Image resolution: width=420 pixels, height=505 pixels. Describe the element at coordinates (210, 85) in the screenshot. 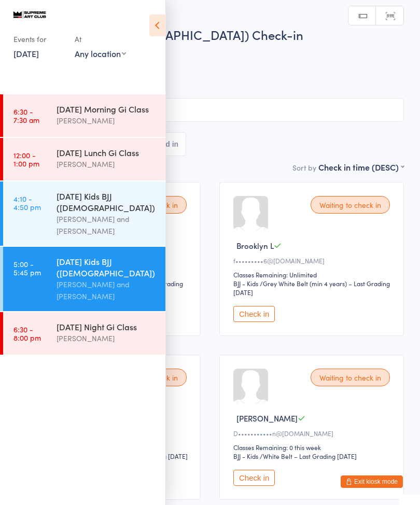

I see `span: BJJ - Kids` at that location.